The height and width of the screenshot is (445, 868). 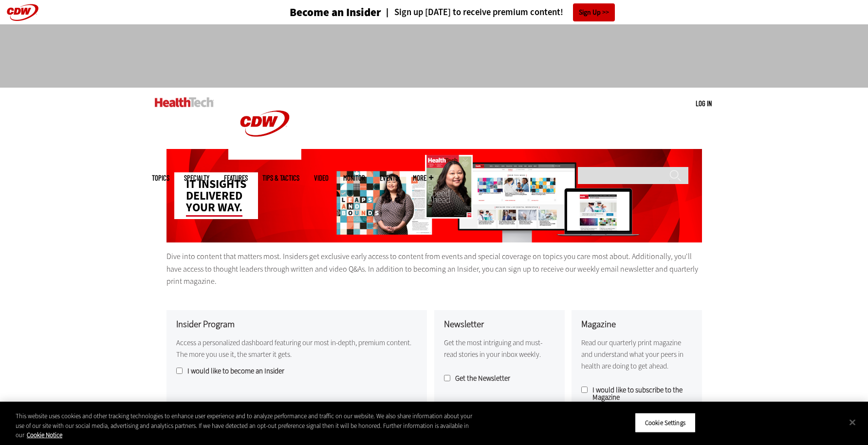 What do you see at coordinates (246, 426) in the screenshot?
I see `div: This website uses cookies and other tracking technologies to enhance user experience and to analy...` at bounding box center [246, 426].